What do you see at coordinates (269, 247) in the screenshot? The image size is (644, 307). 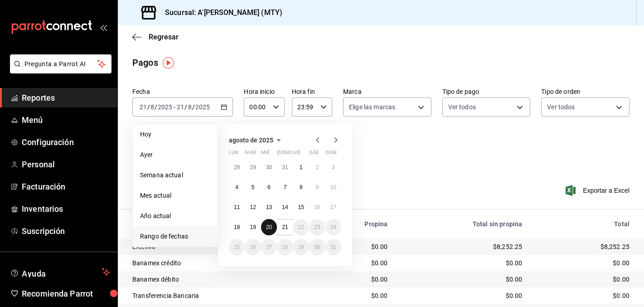 I see `button: 27 de agosto de 2025` at bounding box center [269, 247].